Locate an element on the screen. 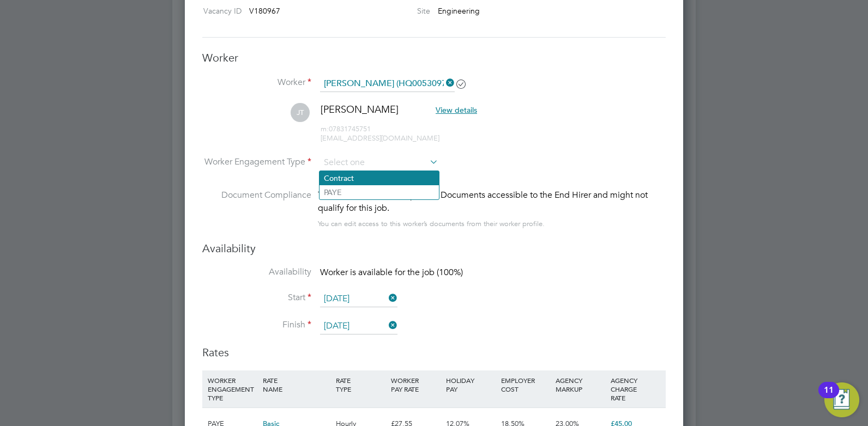 This screenshot has width=868, height=426. span: Worker is available for the job (100%) is located at coordinates (391, 272).